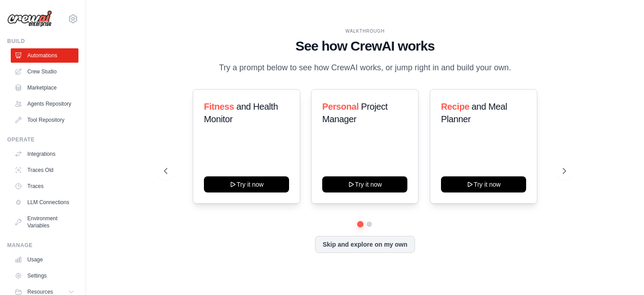  What do you see at coordinates (42, 245) in the screenshot?
I see `div: Manage` at bounding box center [42, 245].